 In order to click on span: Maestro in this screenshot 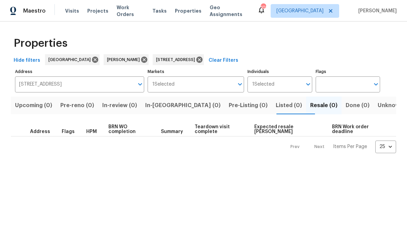, I will do `click(34, 11)`.